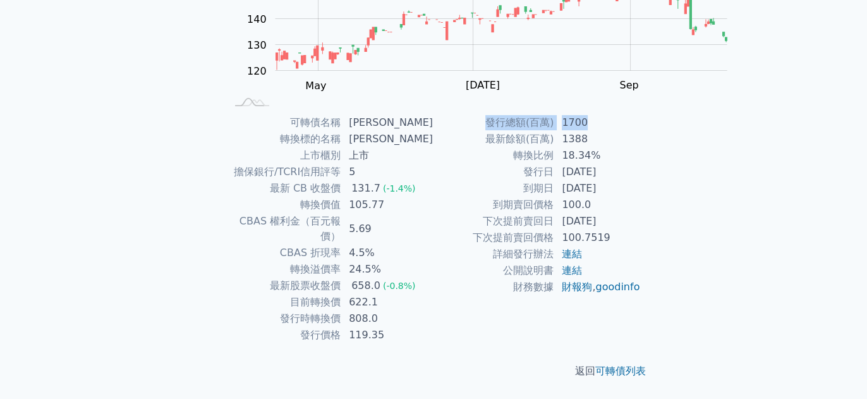  What do you see at coordinates (284, 139) in the screenshot?
I see `td: 轉換標的名稱` at bounding box center [284, 139].